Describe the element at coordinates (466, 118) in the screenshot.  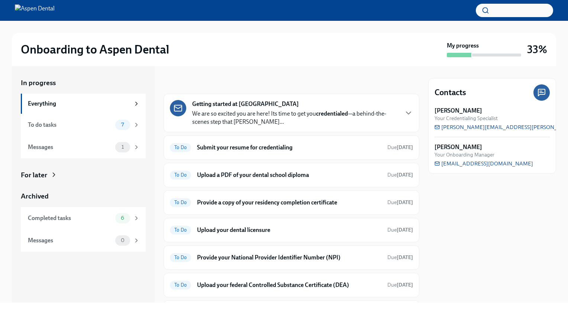
I see `span: Your Credentialing Specialist` at that location.